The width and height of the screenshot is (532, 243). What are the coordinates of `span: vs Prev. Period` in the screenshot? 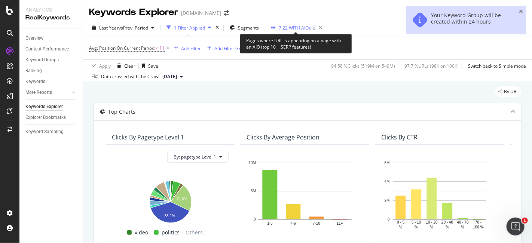 It's located at (133, 28).